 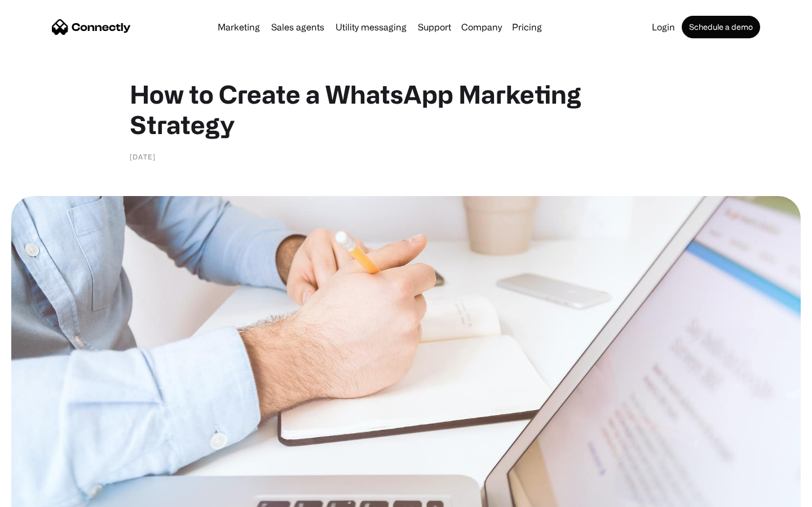 I want to click on a: Utility messaging, so click(x=371, y=27).